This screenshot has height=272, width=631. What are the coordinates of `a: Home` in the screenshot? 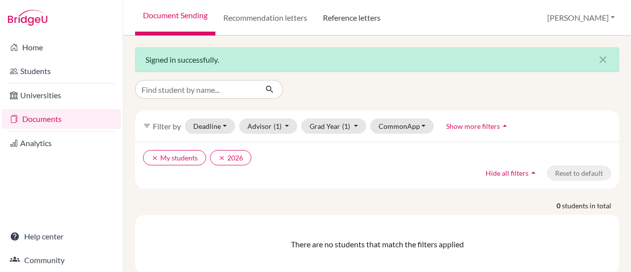 It's located at (61, 47).